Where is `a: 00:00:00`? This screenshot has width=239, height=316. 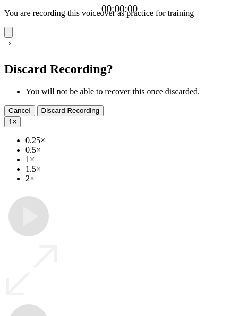 a: 00:00:00 is located at coordinates (119, 9).